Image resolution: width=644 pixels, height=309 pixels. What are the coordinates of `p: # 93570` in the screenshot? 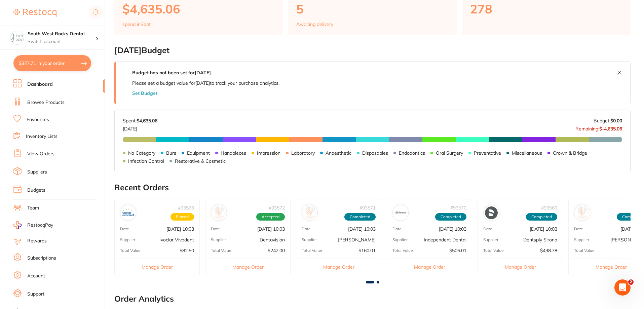 It's located at (459, 208).